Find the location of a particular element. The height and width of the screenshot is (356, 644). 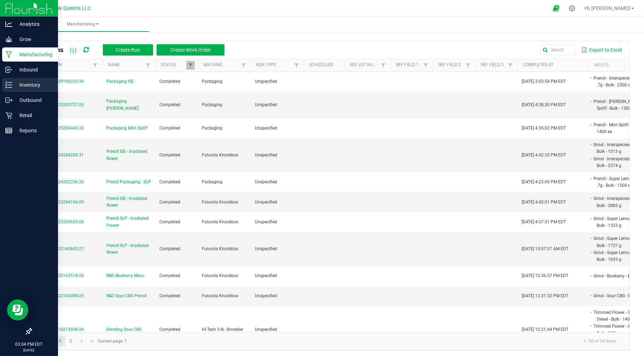

a: Page 1 is located at coordinates (60, 341).